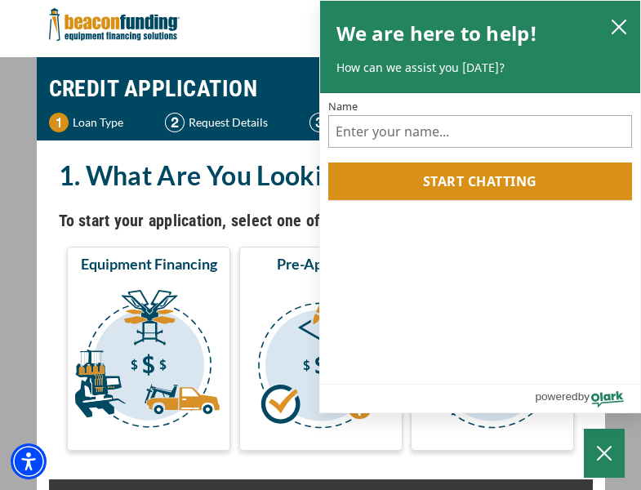 This screenshot has height=490, width=641. I want to click on img: Step 3, so click(319, 123).